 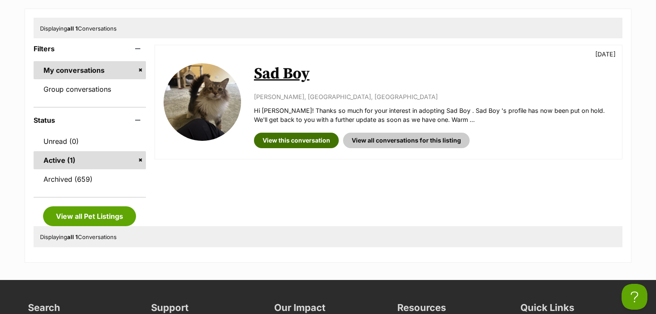 I want to click on a: Sad Boy, so click(x=282, y=74).